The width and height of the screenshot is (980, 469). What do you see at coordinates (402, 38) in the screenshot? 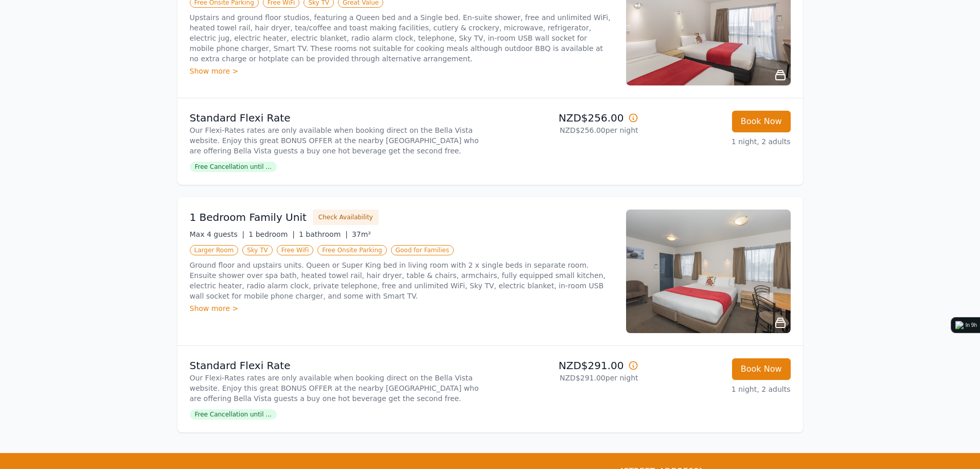
I see `p: Upstairs and ground floor studios, featuring a Queen bed and a Single bed. En-suite shower, free ...` at bounding box center [402, 38].